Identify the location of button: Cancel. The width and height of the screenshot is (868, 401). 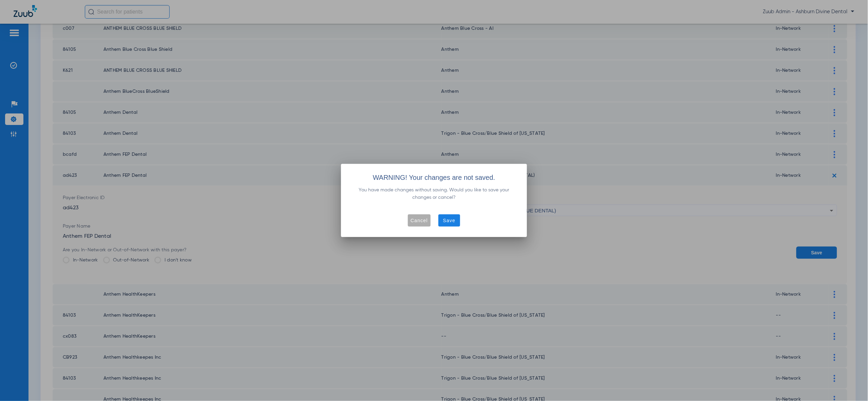
(419, 221).